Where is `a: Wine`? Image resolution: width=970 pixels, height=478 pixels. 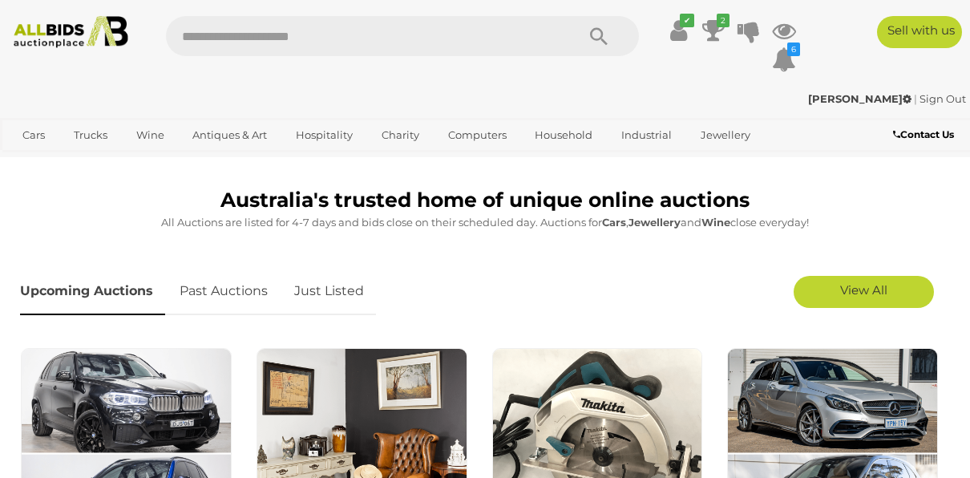
a: Wine is located at coordinates (150, 135).